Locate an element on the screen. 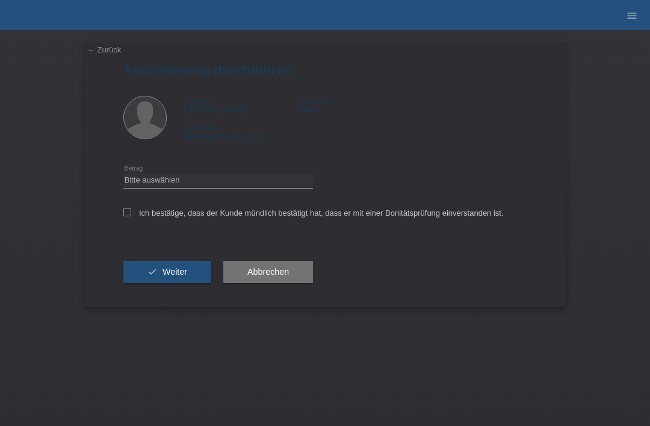 This screenshot has height=426, width=650. i: check is located at coordinates (152, 271).